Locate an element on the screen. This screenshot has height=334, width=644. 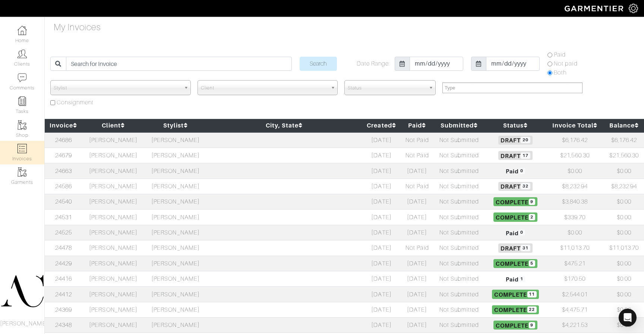
label: Consignment is located at coordinates (75, 103).